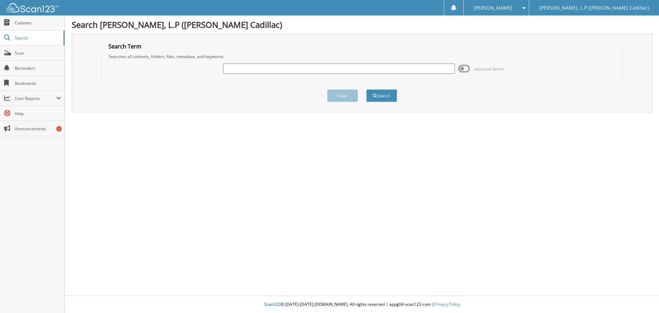  I want to click on span: Scan, so click(38, 53).